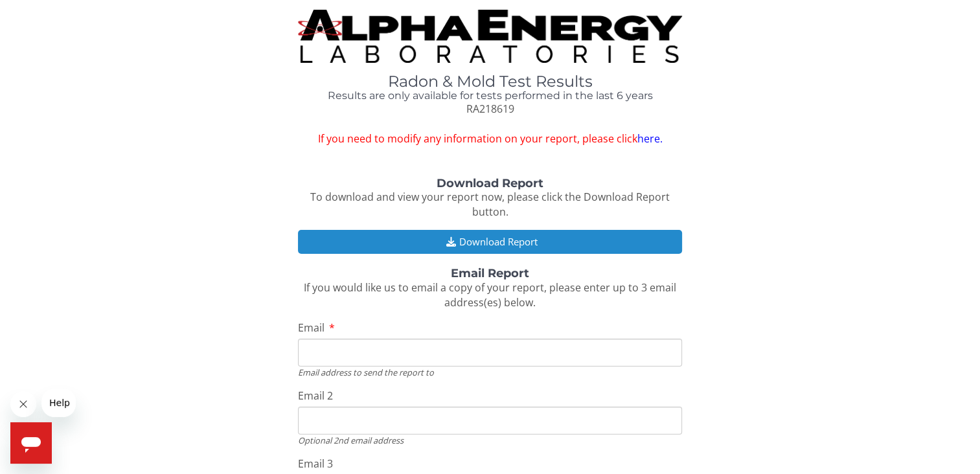 This screenshot has width=980, height=474. What do you see at coordinates (490, 183) in the screenshot?
I see `strong: Download Report` at bounding box center [490, 183].